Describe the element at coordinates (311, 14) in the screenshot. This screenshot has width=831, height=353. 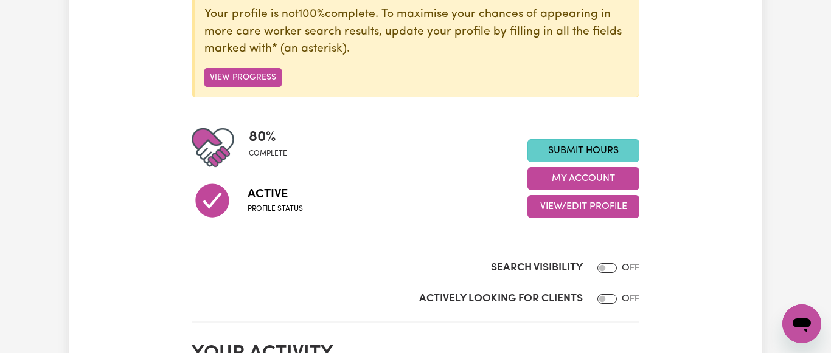
I see `u: 100%` at that location.